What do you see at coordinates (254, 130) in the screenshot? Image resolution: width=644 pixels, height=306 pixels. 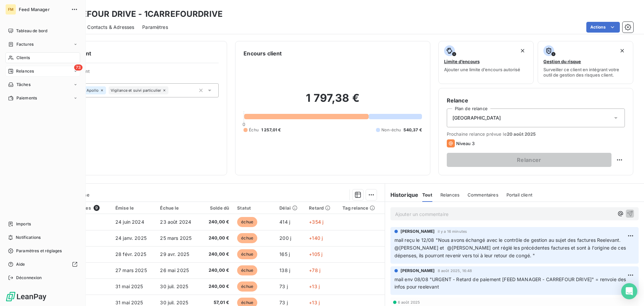 I see `span: Échu` at bounding box center [254, 130].